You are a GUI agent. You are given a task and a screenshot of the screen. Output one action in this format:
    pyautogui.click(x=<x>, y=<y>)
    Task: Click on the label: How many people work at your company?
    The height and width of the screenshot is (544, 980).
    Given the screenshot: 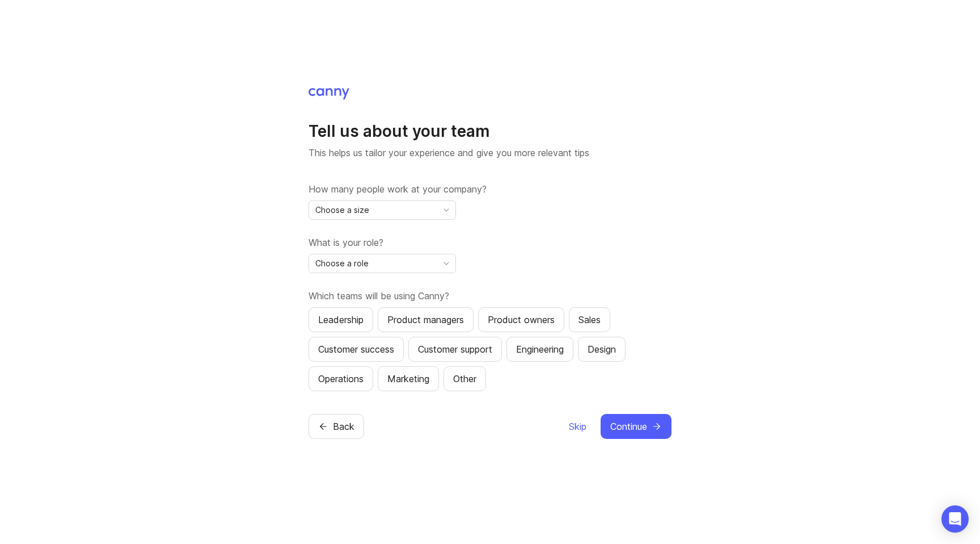 What is the action you would take?
    pyautogui.click(x=490, y=189)
    